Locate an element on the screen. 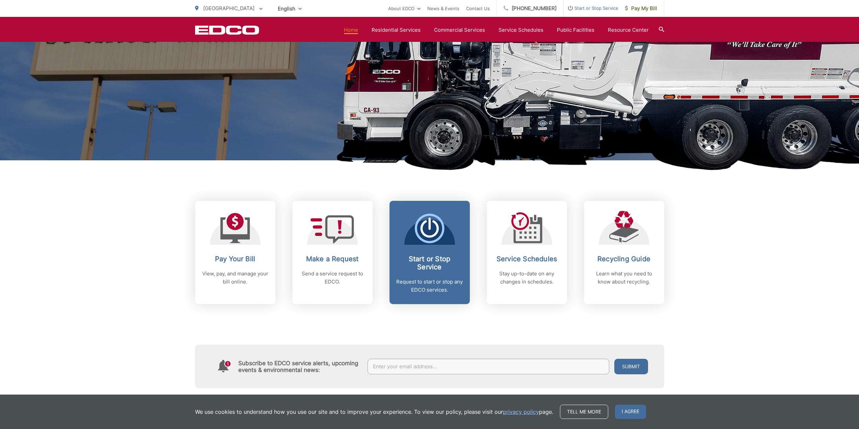  button: Submit is located at coordinates (631, 366).